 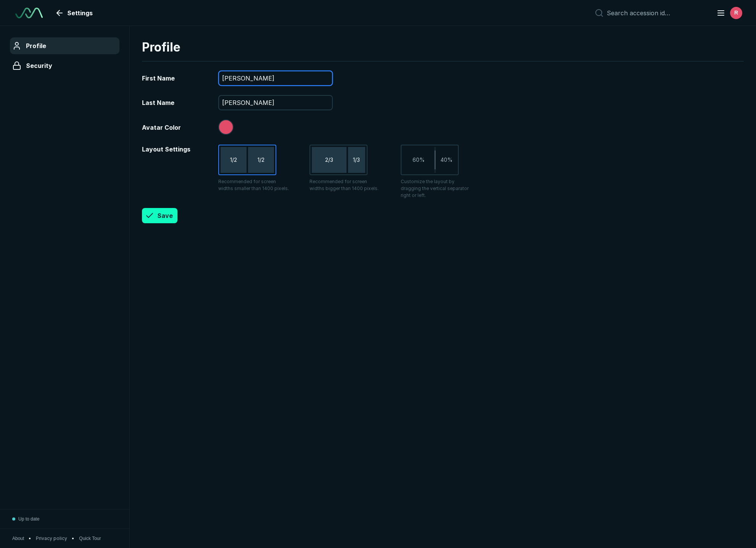 I want to click on span: 1/3, so click(x=357, y=160).